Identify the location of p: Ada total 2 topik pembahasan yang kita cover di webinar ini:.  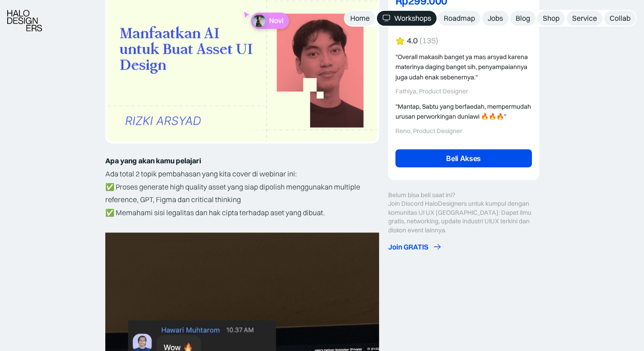
(243, 174).